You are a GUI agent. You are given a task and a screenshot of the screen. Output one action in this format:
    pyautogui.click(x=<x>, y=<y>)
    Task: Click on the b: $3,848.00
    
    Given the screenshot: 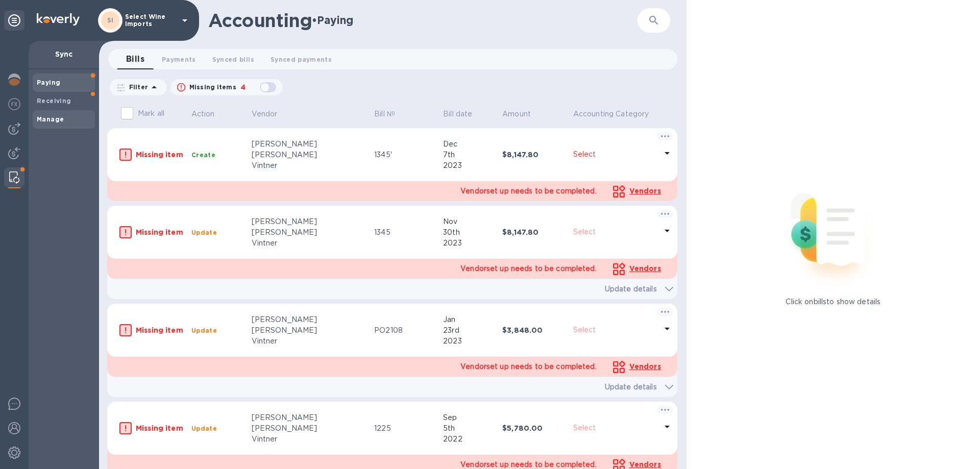 What is the action you would take?
    pyautogui.click(x=523, y=330)
    